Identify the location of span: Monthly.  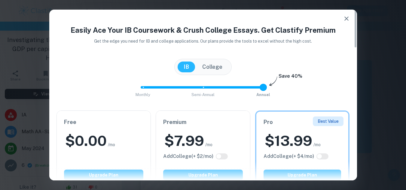
(143, 95).